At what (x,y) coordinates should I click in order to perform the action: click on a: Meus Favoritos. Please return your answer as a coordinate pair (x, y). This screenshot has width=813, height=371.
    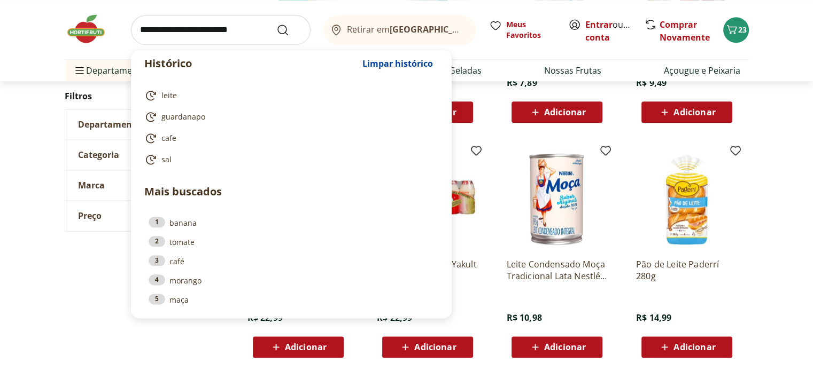
    Looking at the image, I should click on (522, 30).